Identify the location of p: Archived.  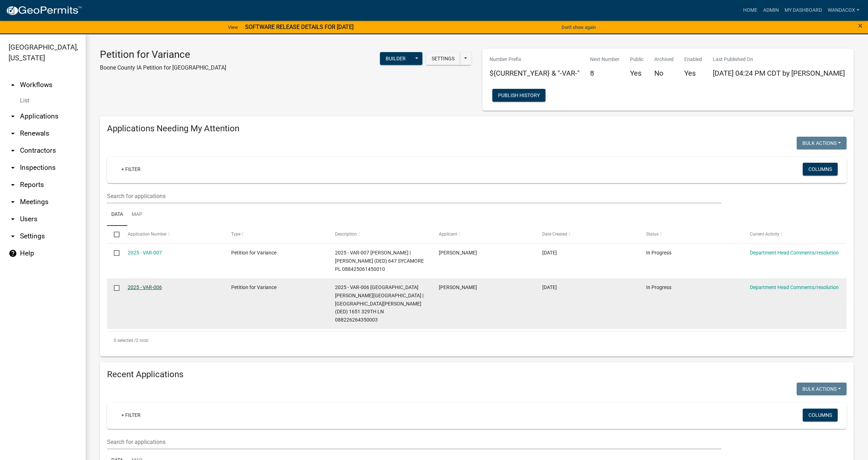
(664, 59).